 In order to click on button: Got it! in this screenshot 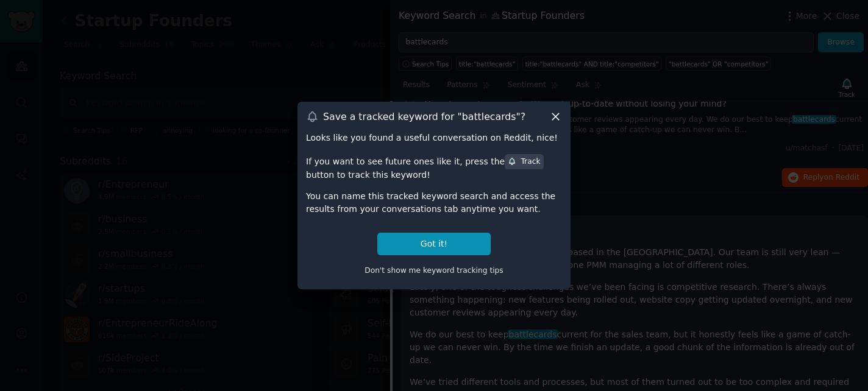, I will do `click(434, 244)`.